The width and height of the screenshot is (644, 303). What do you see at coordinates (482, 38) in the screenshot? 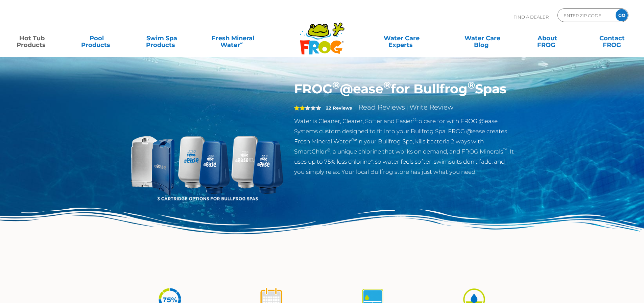
I see `a: Water CareBlog` at bounding box center [482, 38].